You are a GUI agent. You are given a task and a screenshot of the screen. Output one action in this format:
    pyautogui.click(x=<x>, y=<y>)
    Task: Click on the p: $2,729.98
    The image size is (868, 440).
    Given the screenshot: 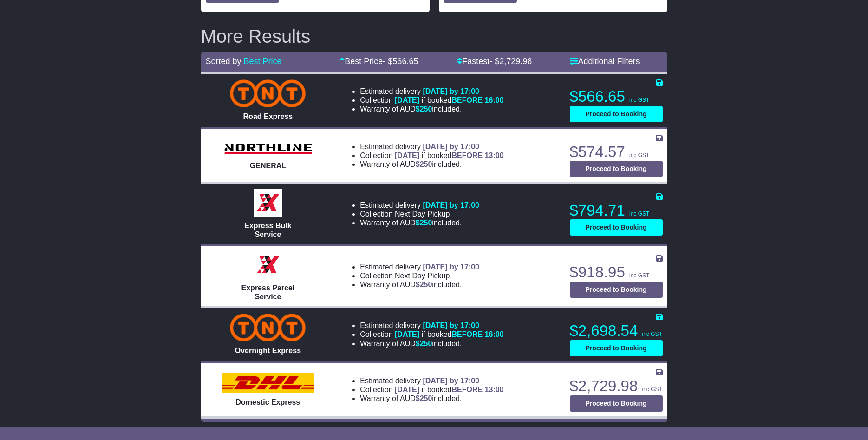 What is the action you would take?
    pyautogui.click(x=616, y=386)
    